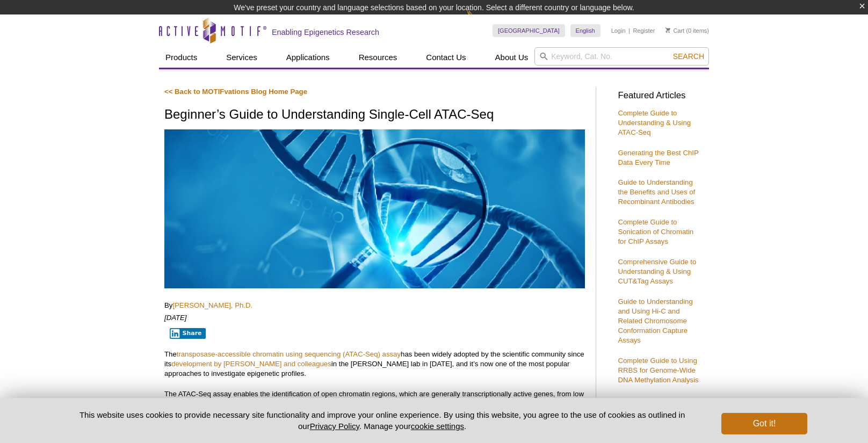  I want to click on a: Services, so click(242, 58).